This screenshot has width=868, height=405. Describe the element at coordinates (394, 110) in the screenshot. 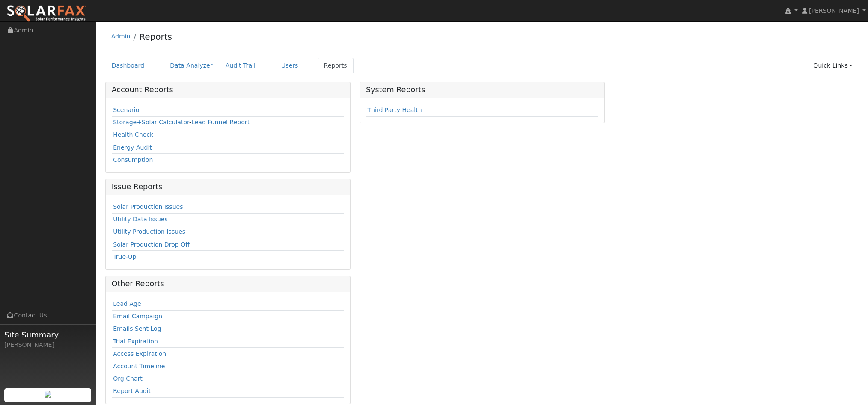

I see `a: Third Party Health` at that location.